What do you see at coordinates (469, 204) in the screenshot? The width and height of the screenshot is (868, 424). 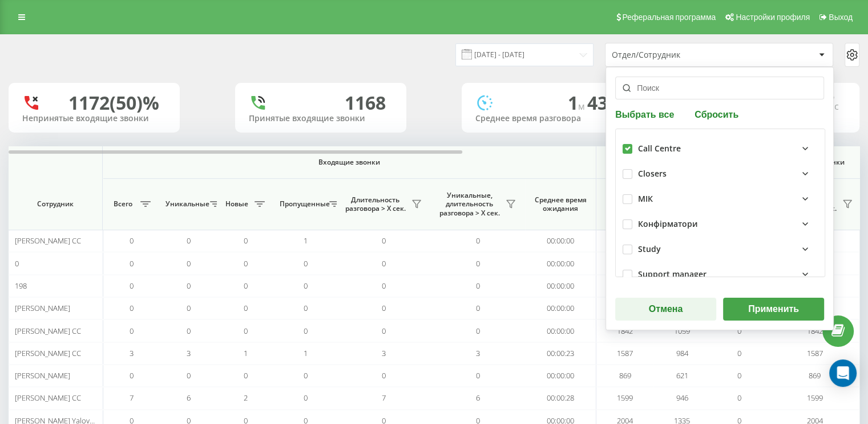 I see `span: Уникальные, длительность разговора > Х сек.` at bounding box center [469, 204].